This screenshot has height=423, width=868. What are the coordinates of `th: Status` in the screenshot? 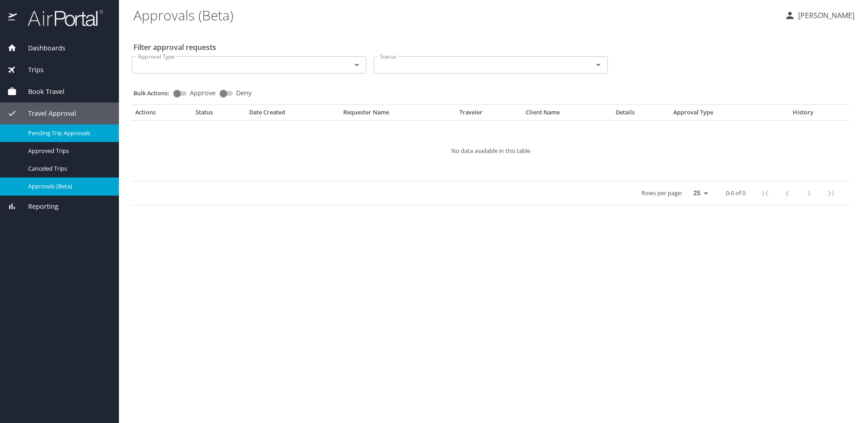 It's located at (219, 114).